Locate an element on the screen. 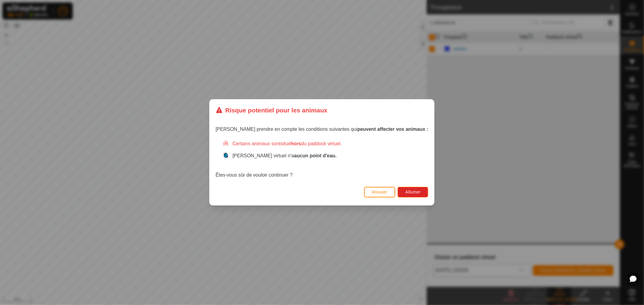 Image resolution: width=644 pixels, height=305 pixels. span: Annuler is located at coordinates (380, 193).